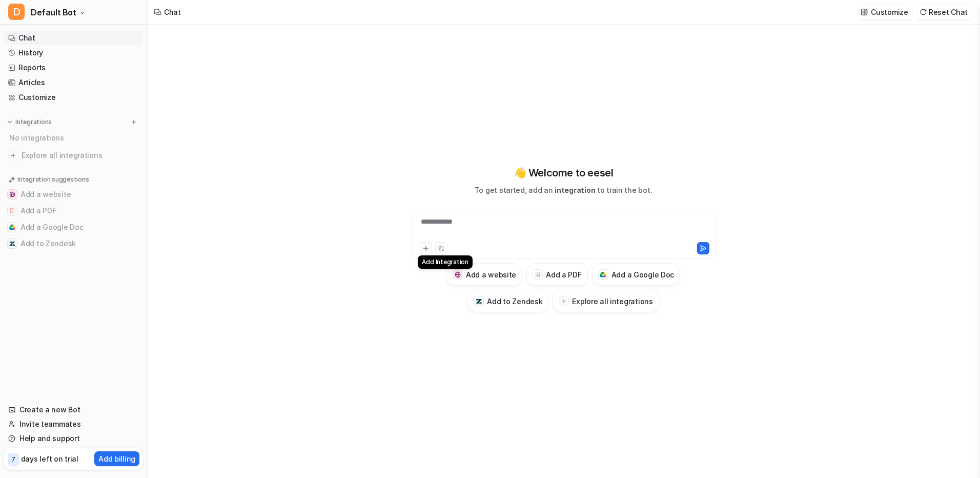  I want to click on div: Chat, so click(172, 12).